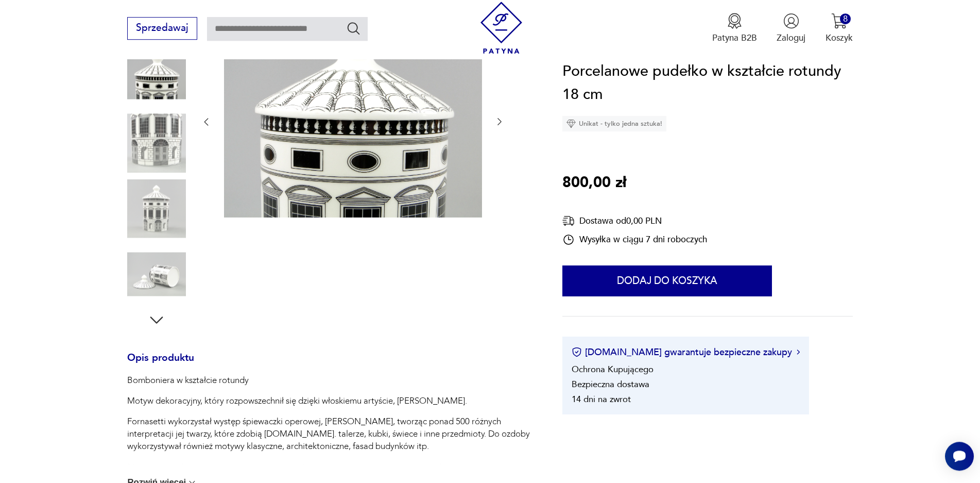  What do you see at coordinates (330, 380) in the screenshot?
I see `p: Bomboniera w kształcie rotundy` at bounding box center [330, 380].